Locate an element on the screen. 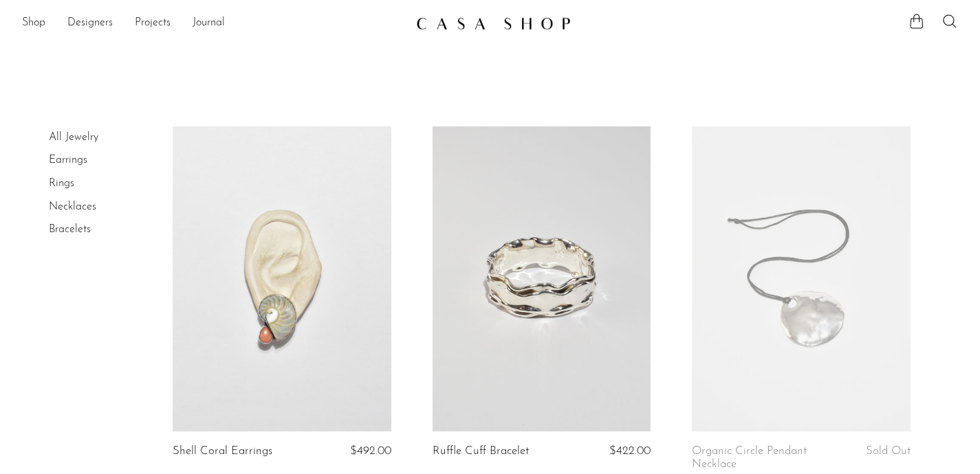  nav: Desktop navigation is located at coordinates (213, 23).